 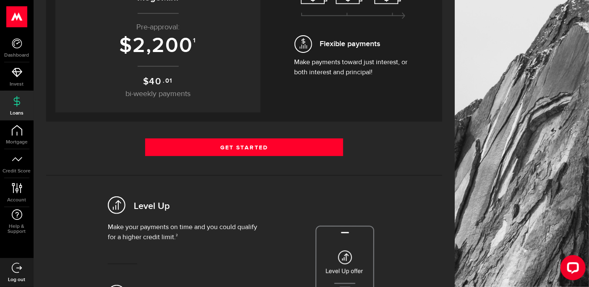 I want to click on p: Make payments toward just interest, or both interest and principal!, so click(x=353, y=68).